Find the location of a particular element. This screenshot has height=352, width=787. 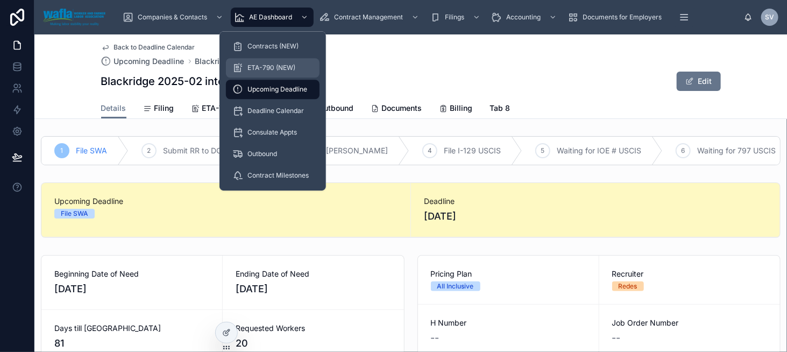

span: ETA-790 (NEW) is located at coordinates (271, 68).